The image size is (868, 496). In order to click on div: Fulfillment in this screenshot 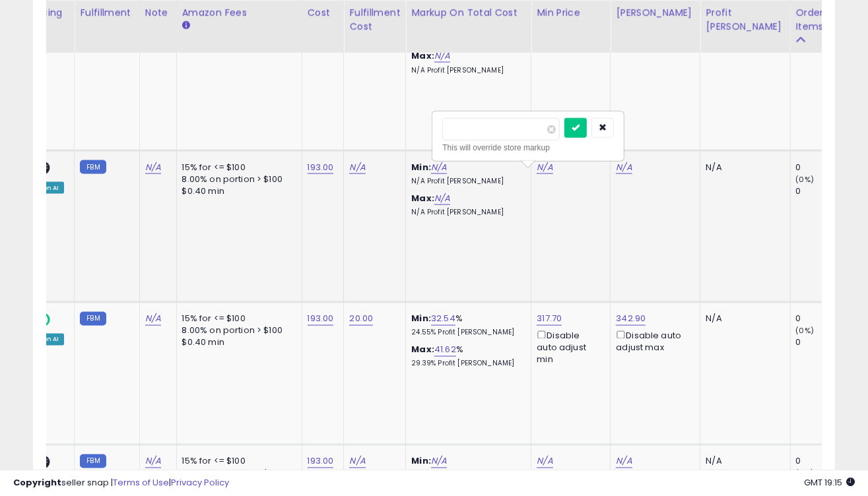, I will do `click(106, 13)`.